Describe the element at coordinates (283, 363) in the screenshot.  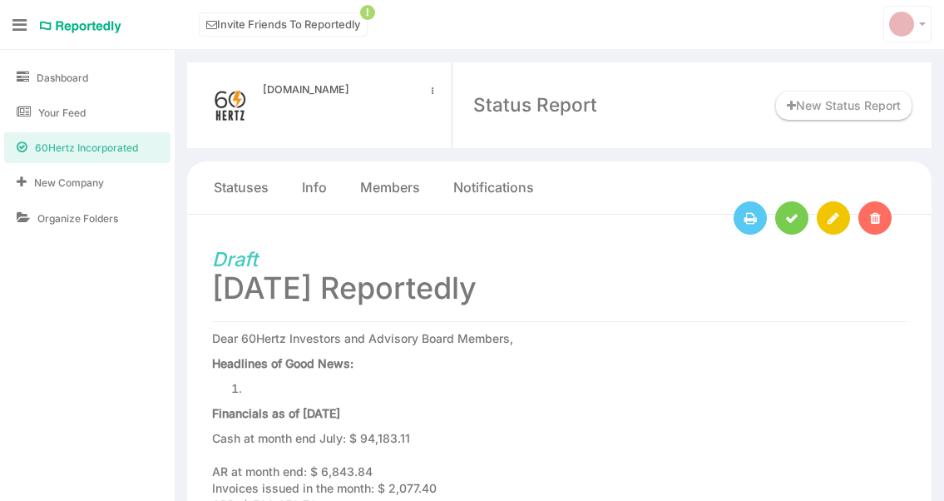
I see `strong: Headlines of Good News:` at that location.